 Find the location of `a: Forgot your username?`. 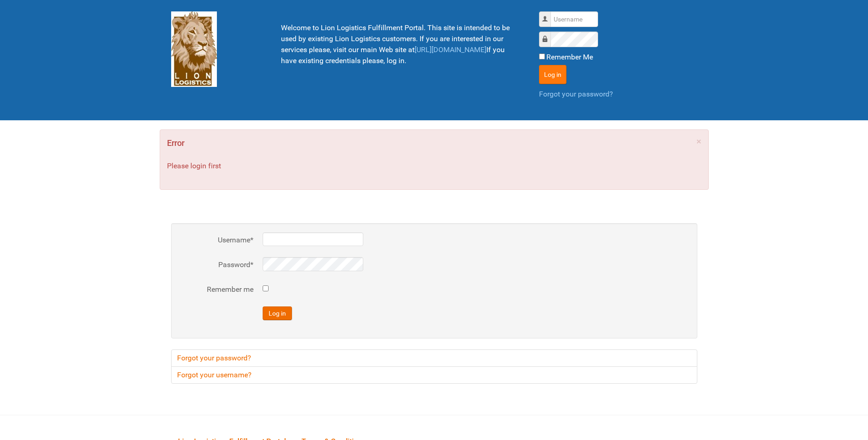

a: Forgot your username? is located at coordinates (434, 375).